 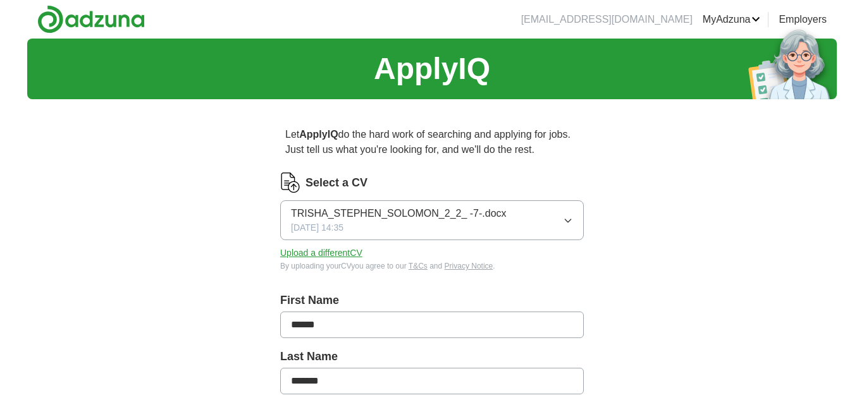 I want to click on p: Let do the hard work of searching and applying for jobs. Just tell us what you're looking for, an..., so click(x=432, y=142).